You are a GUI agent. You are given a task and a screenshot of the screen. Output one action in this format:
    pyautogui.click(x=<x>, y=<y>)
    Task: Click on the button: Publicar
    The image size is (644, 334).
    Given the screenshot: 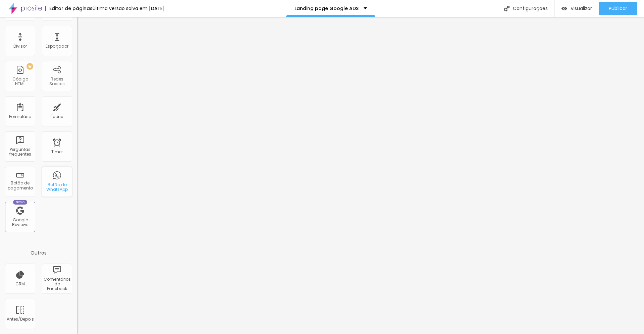 What is the action you would take?
    pyautogui.click(x=618, y=8)
    